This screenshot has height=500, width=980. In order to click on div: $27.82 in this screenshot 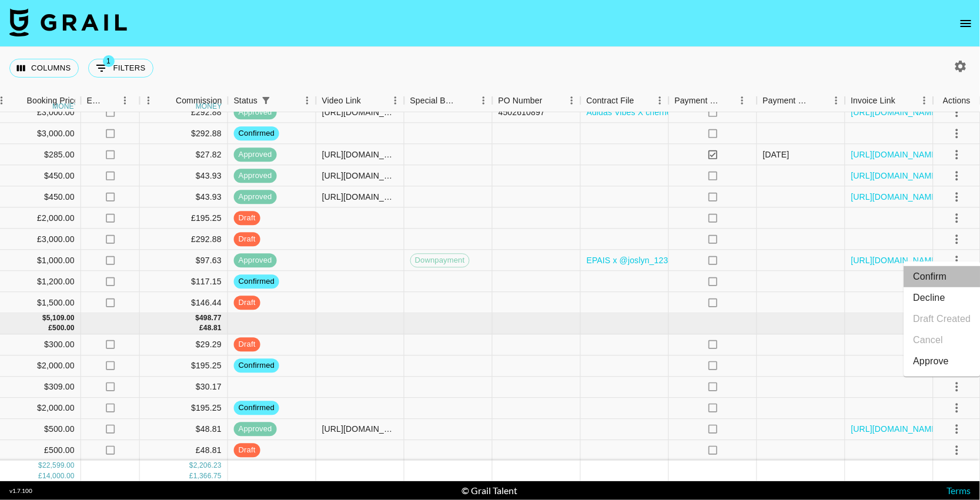, I will do `click(184, 156)`.